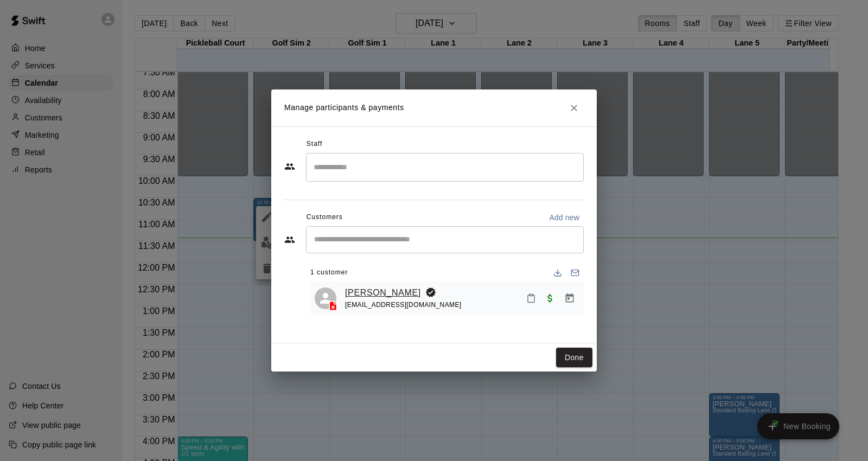 The height and width of the screenshot is (461, 868). Describe the element at coordinates (314, 144) in the screenshot. I see `span: Staff` at that location.